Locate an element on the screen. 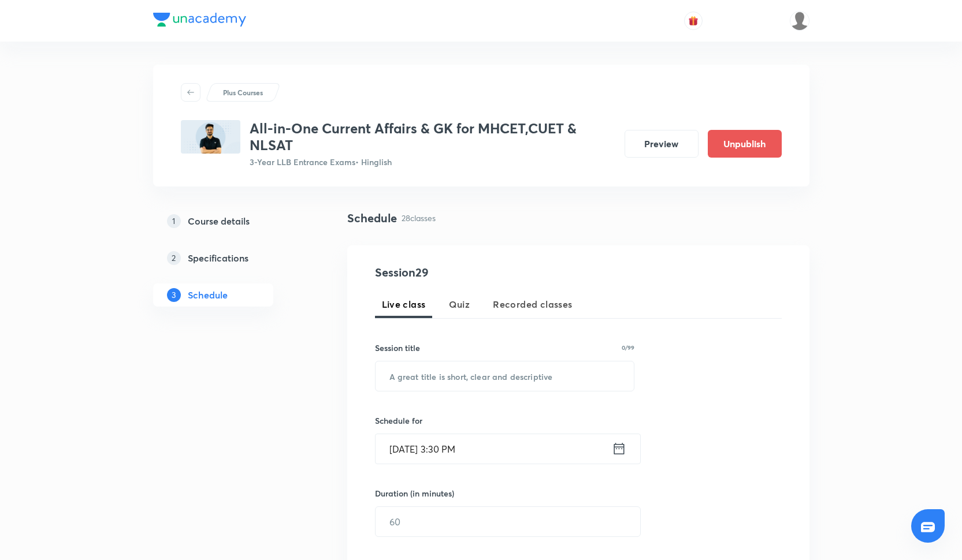 The image size is (962, 560). a: Company Logo is located at coordinates (199, 21).